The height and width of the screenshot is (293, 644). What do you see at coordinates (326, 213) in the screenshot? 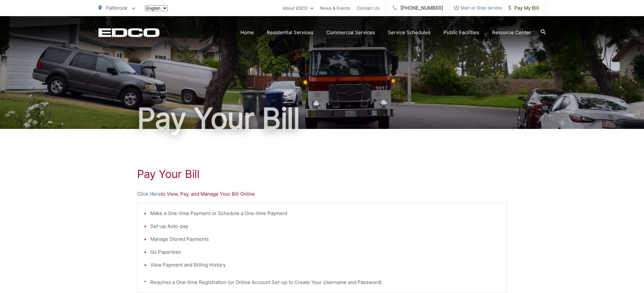
I see `li: Make a One-time Payment or Schedule a One-time Payment` at bounding box center [326, 213].